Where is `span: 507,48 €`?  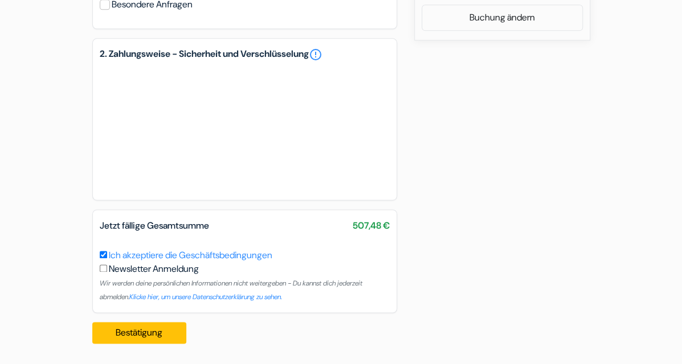 span: 507,48 € is located at coordinates (371, 226).